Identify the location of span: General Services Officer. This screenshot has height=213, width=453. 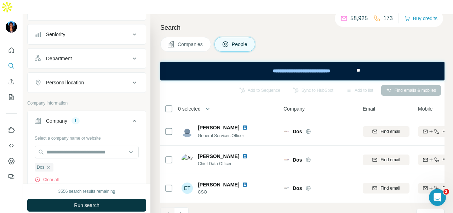
(221, 136).